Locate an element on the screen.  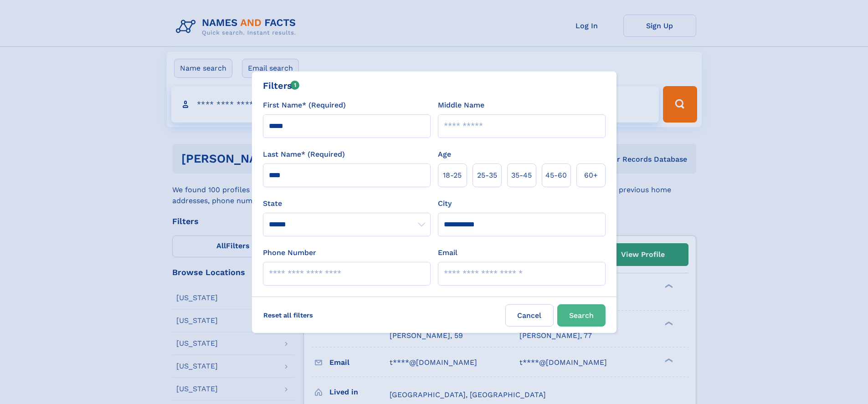
span: 35‑45 is located at coordinates (521, 175).